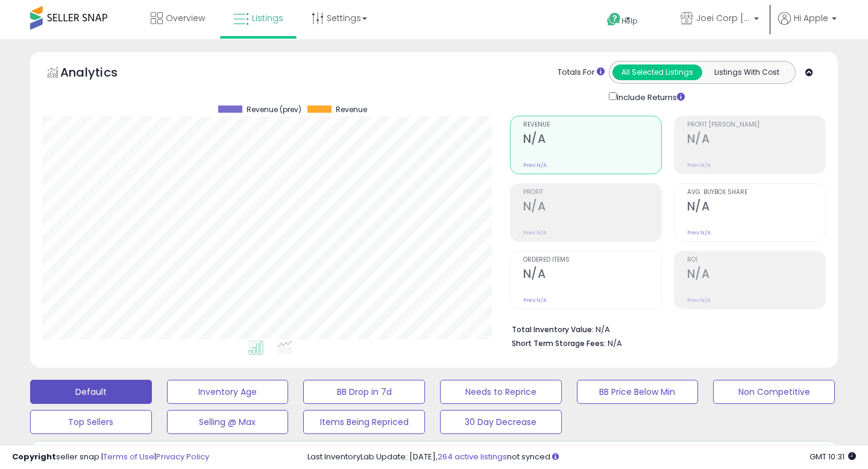 Image resolution: width=868 pixels, height=469 pixels. Describe the element at coordinates (665, 329) in the screenshot. I see `li: N/A` at that location.